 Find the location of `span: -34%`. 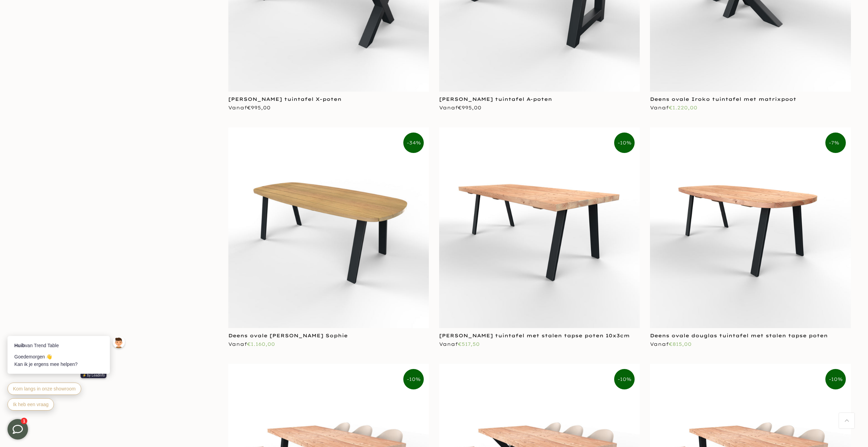

span: -34% is located at coordinates (414, 143).